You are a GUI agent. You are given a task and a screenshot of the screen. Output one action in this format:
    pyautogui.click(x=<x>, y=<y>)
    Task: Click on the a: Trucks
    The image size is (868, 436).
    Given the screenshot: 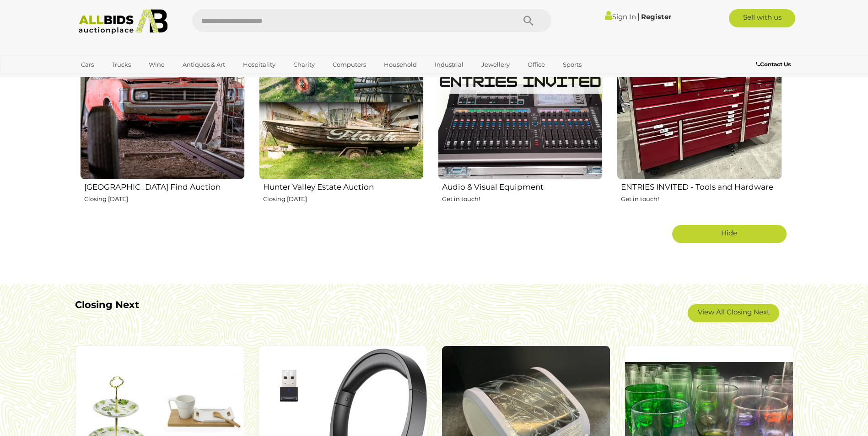 What is the action you would take?
    pyautogui.click(x=121, y=65)
    